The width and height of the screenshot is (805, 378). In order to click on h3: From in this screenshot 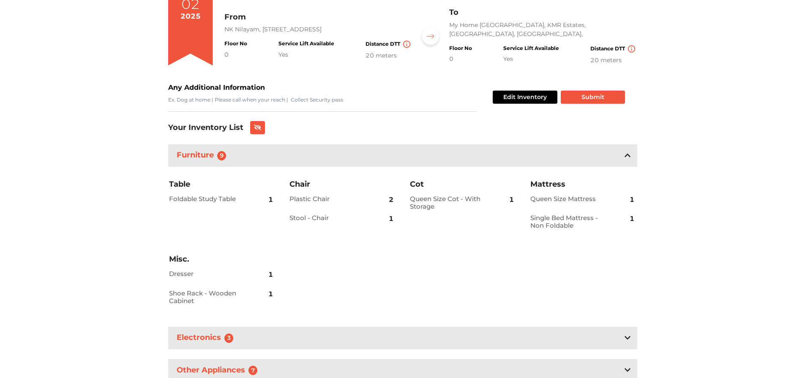, I will do `click(318, 17)`.